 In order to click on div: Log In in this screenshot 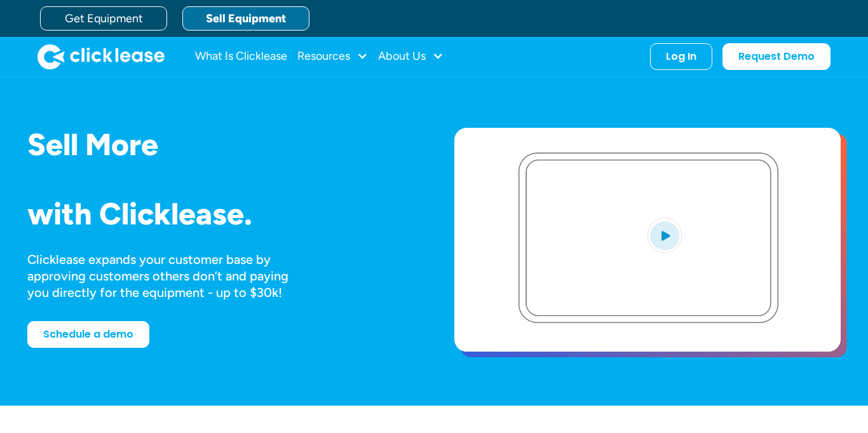, I will do `click(681, 56)`.